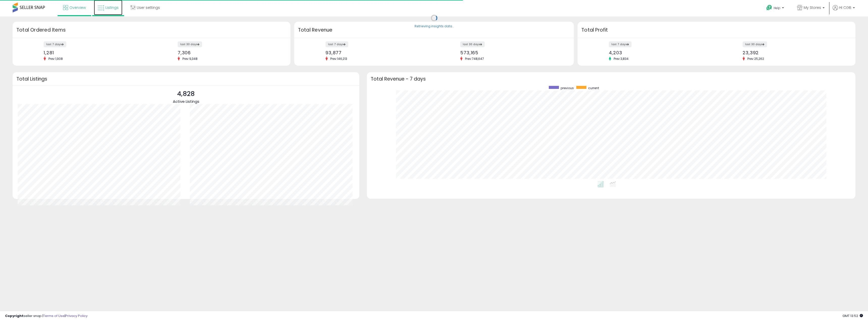 The width and height of the screenshot is (868, 321). What do you see at coordinates (186, 101) in the screenshot?
I see `span: Active Listings` at bounding box center [186, 101].